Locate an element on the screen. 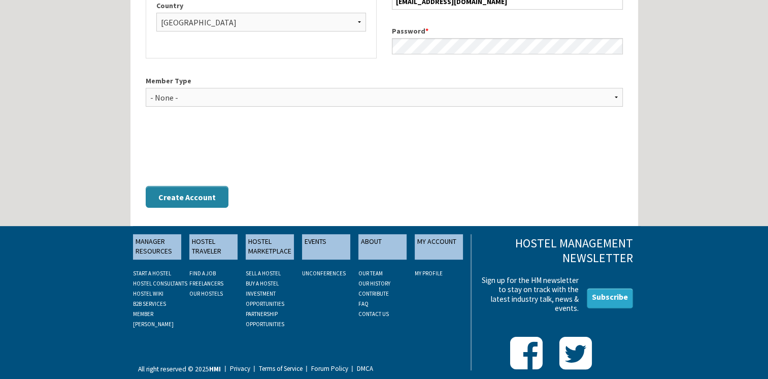  label: Member Type is located at coordinates (384, 81).